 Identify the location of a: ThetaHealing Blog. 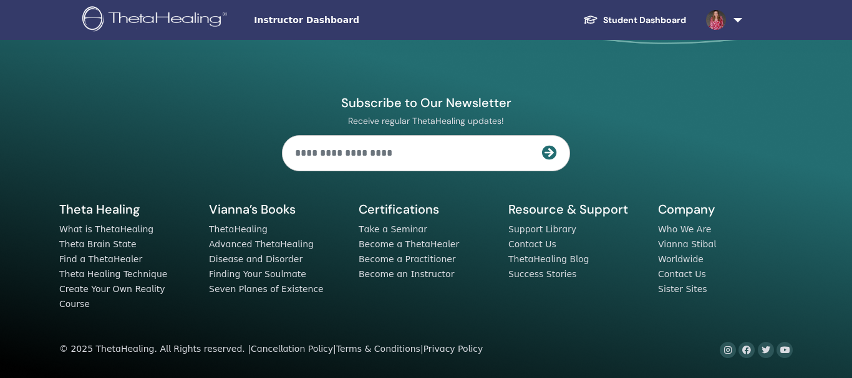
(548, 259).